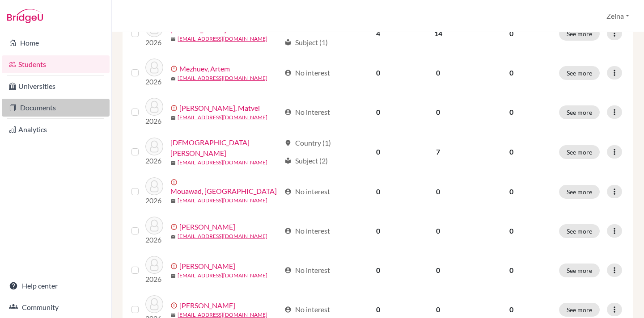  I want to click on img: Bridge-U, so click(25, 16).